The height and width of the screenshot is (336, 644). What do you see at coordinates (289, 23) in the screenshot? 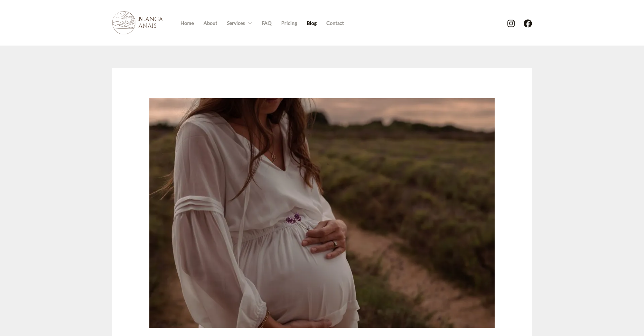
I see `a: Pricing` at bounding box center [289, 23].